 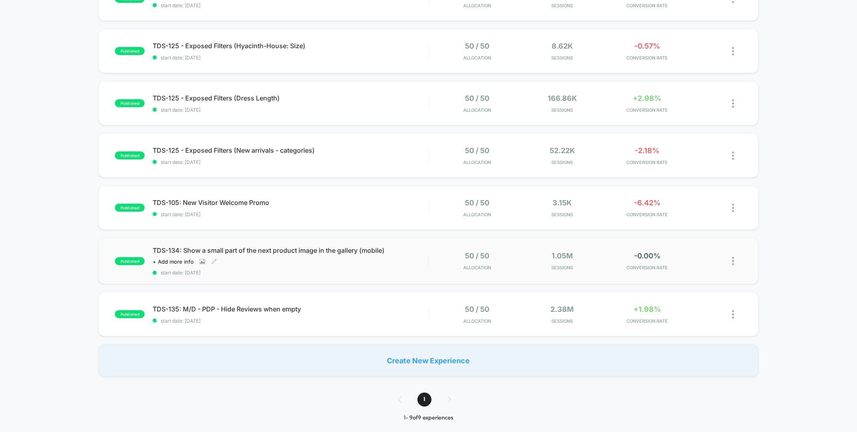 I want to click on span: -6.42%, so click(x=647, y=202).